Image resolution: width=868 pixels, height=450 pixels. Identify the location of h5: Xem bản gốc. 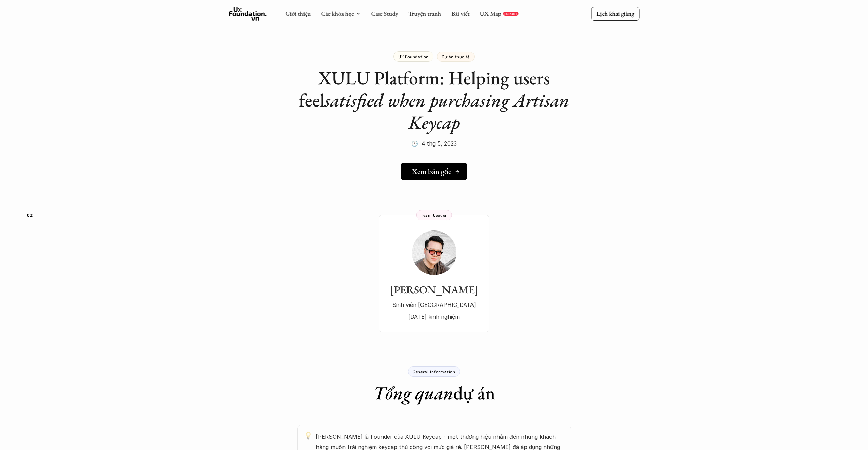
(432, 172).